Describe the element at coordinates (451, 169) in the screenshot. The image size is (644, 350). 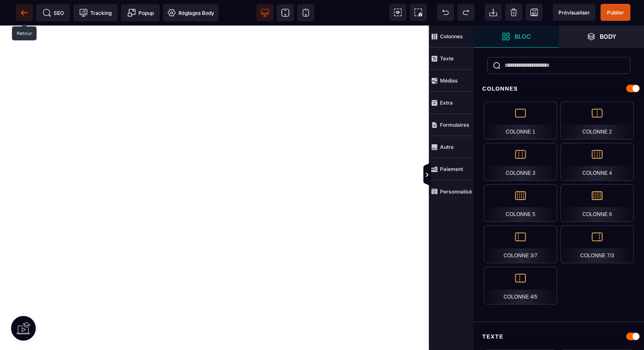
I see `strong: Paiement` at that location.